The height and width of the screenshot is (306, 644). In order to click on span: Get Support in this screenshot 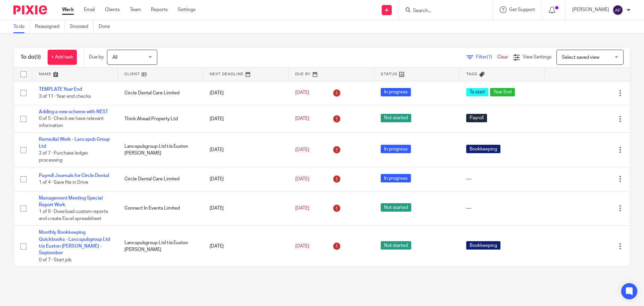, I will do `click(522, 10)`.